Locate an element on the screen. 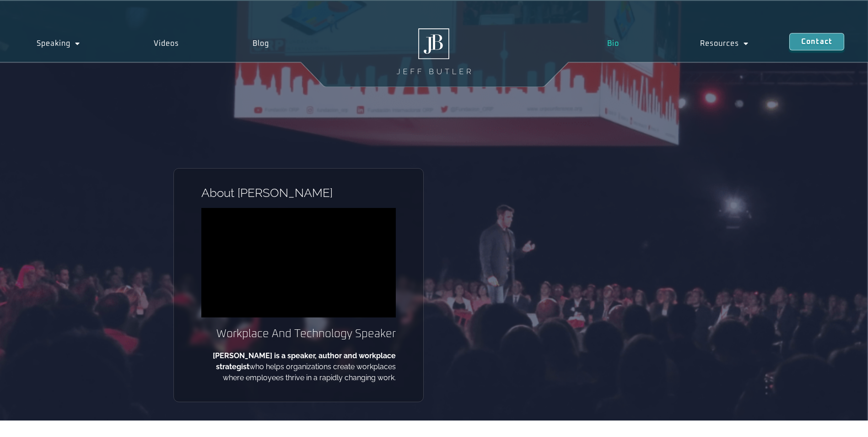 The height and width of the screenshot is (437, 868). a: Blog is located at coordinates (261, 44).